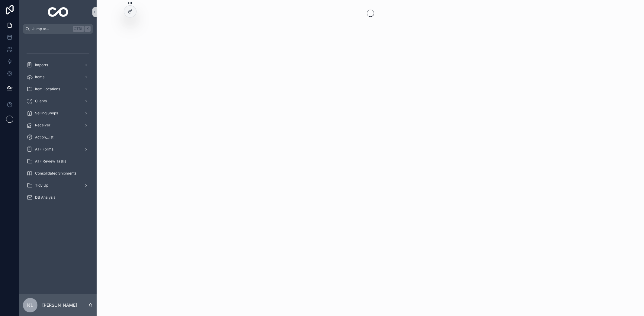 This screenshot has height=316, width=644. What do you see at coordinates (79, 29) in the screenshot?
I see `span: Ctrl` at bounding box center [79, 29].